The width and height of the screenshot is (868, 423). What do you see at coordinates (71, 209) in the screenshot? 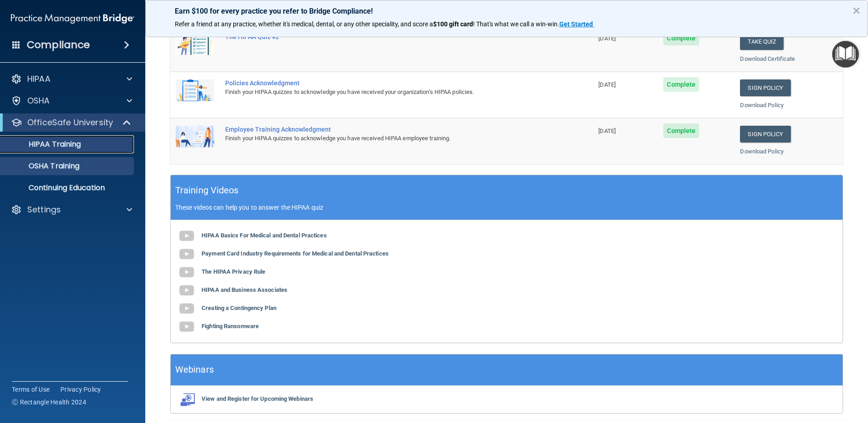
I see `a: Settings` at bounding box center [71, 209].